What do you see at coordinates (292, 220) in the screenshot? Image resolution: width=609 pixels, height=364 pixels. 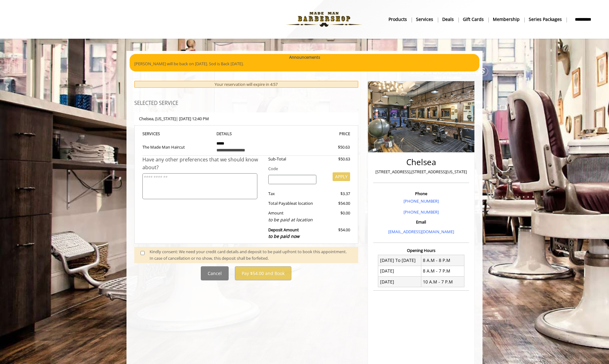 I see `div: to be paid at location` at bounding box center [292, 220].